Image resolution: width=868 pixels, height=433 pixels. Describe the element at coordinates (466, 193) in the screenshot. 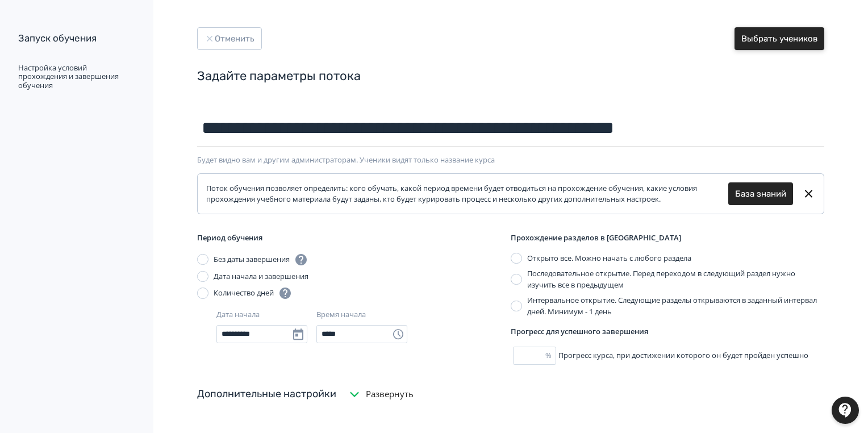

I see `div: Поток обучения позволяет определить: кого обучать, какой период времени будет отводиться на прохо...` at that location.